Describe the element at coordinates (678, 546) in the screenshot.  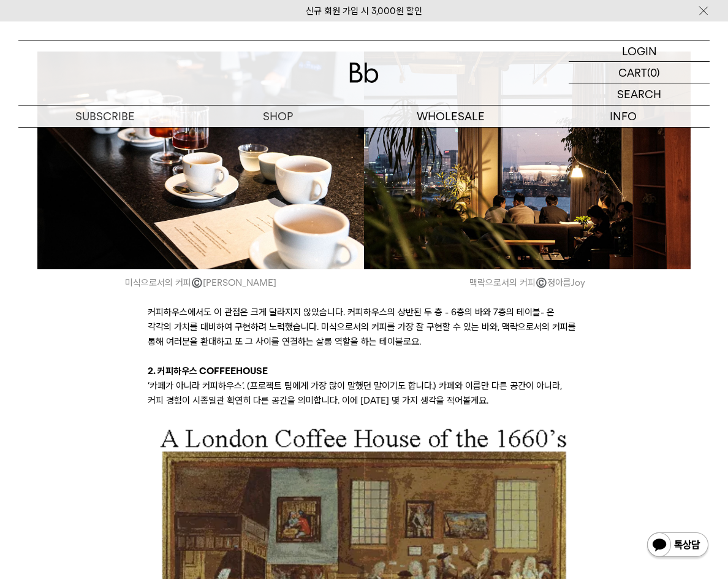
I see `img: 카카오톡 채널 1:1 채팅 버튼` at that location.